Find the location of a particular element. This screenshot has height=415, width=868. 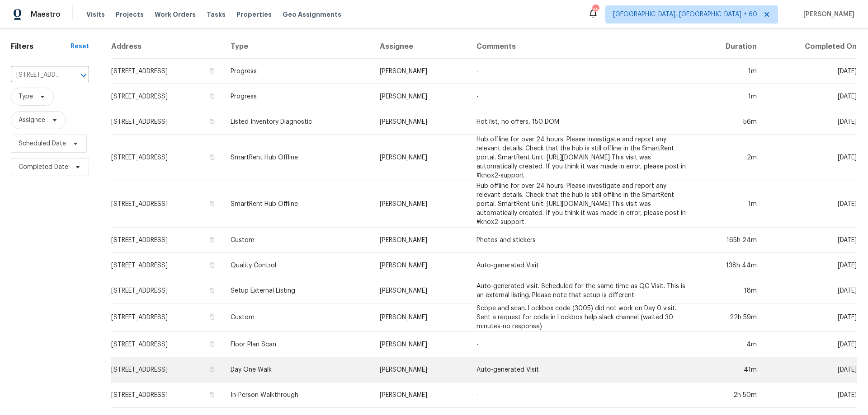

h1: Filters is located at coordinates (41, 47).